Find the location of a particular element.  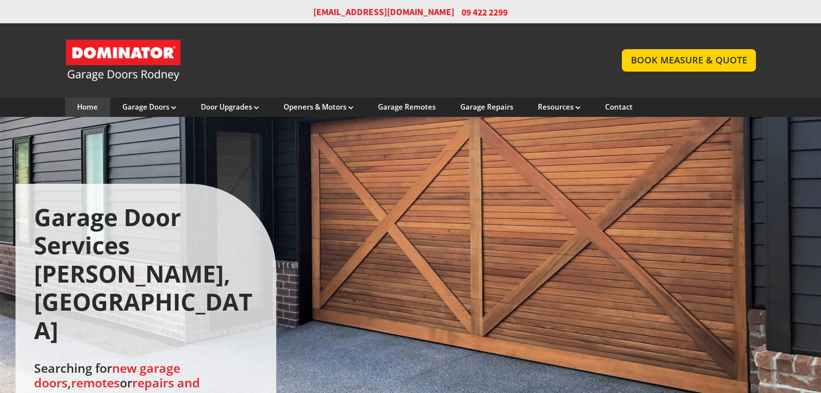

a: Contact is located at coordinates (619, 107).